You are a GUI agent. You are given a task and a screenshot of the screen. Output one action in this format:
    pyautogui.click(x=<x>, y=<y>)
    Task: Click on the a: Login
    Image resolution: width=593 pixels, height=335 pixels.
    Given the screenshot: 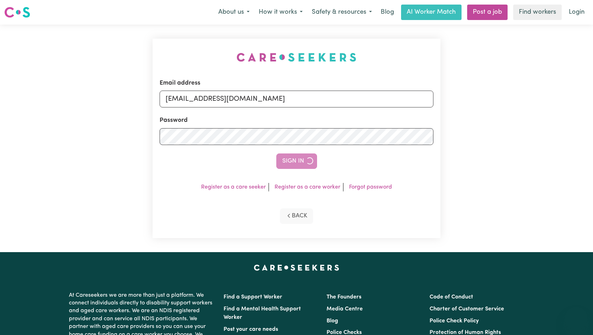 What is the action you would take?
    pyautogui.click(x=576, y=12)
    